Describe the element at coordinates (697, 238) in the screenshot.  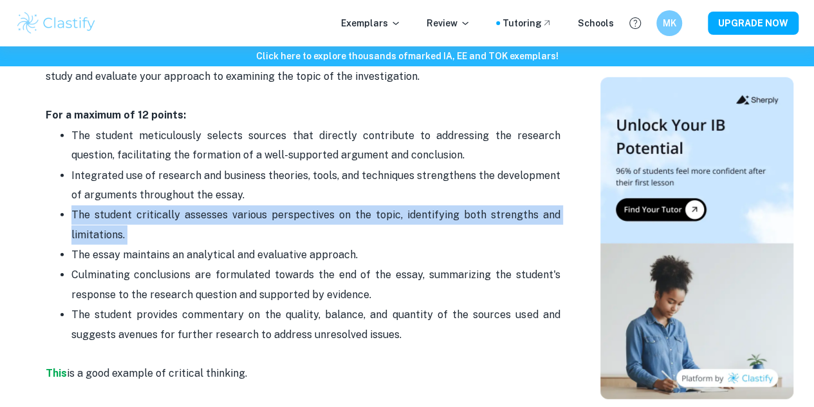
I see `img: Thumbnail` at that location.